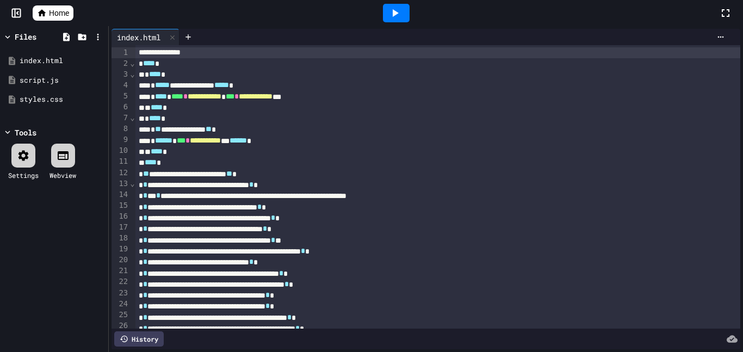 Image resolution: width=743 pixels, height=352 pixels. Describe the element at coordinates (120, 238) in the screenshot. I see `div: 18` at that location.